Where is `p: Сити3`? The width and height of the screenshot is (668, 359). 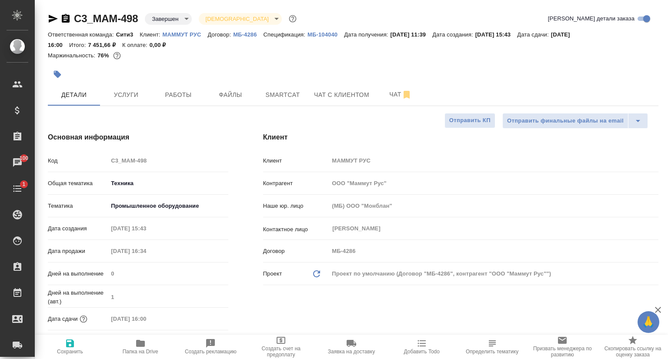 p: Сити3 is located at coordinates (128, 34).